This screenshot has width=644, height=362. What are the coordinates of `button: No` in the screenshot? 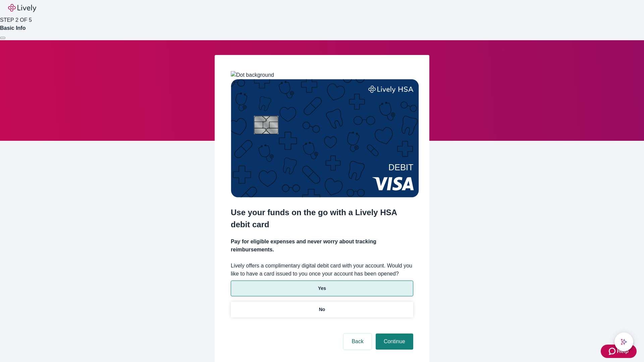 It's located at (322, 309).